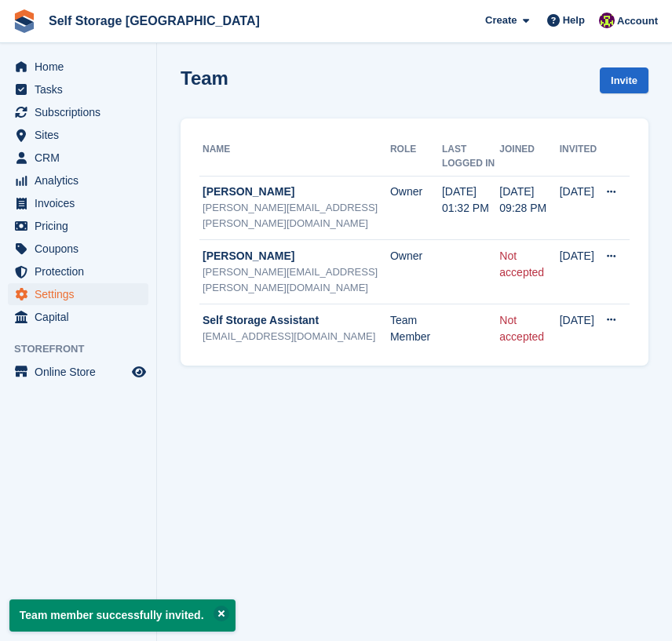  What do you see at coordinates (81, 157) in the screenshot?
I see `span: CRM` at bounding box center [81, 157].